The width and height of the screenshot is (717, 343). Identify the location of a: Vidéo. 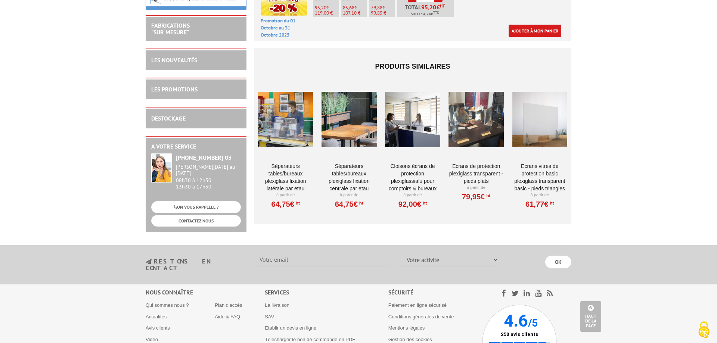
(152, 339).